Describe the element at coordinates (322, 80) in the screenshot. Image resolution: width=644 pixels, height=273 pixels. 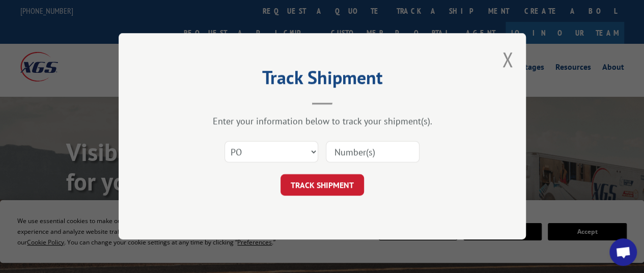
I see `h2: Track Shipment` at that location.